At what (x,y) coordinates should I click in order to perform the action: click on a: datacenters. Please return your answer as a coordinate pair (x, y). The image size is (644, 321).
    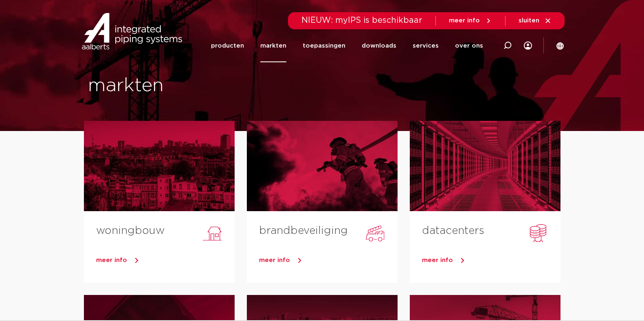
    Looking at the image, I should click on (453, 231).